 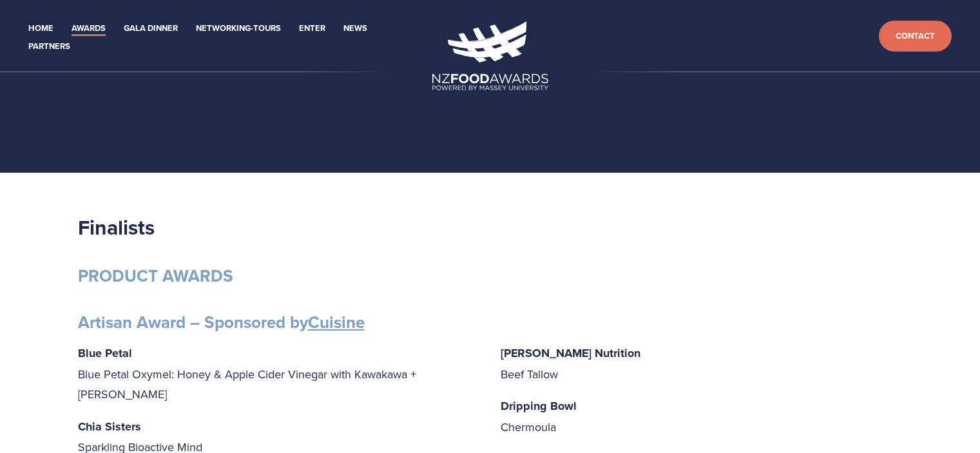 I want to click on p: Beef Tallow, so click(x=702, y=363).